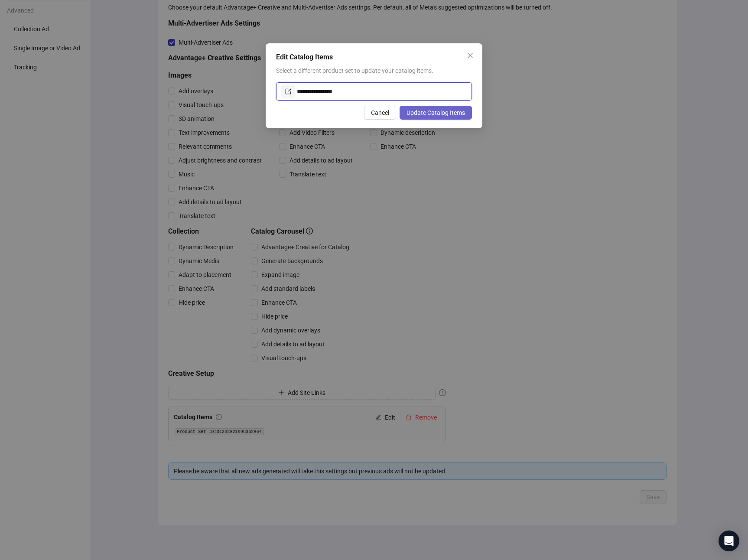  I want to click on span: export, so click(288, 91).